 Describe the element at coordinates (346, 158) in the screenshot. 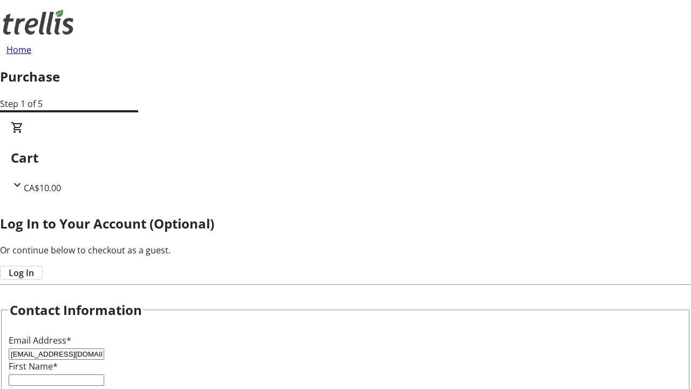

I see `h2: Cart` at that location.